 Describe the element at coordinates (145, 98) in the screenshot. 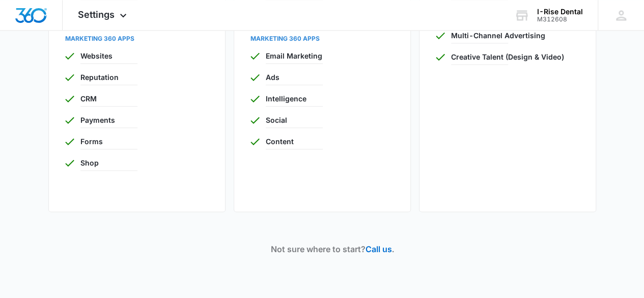

I see `p: CRM` at that location.